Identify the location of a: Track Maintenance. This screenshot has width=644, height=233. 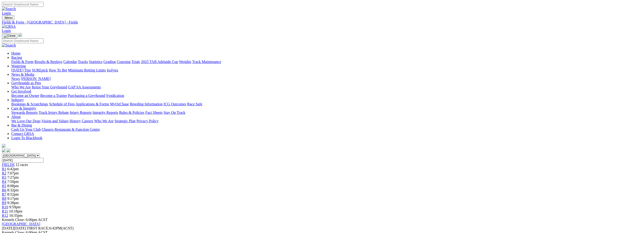
(207, 62).